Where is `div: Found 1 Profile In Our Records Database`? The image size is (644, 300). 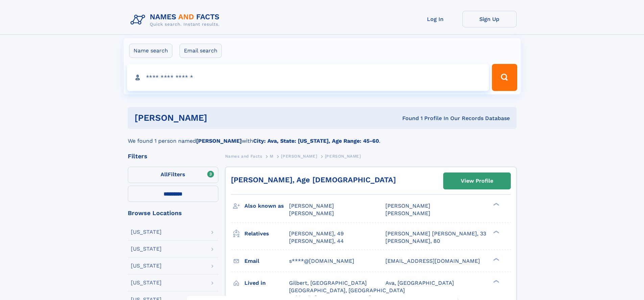
div: Found 1 Profile In Our Records Database is located at coordinates (407, 118).